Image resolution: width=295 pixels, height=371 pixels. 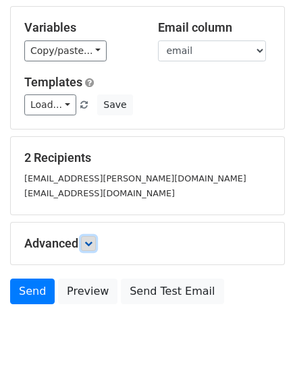 What do you see at coordinates (32, 292) in the screenshot?
I see `a: Send` at bounding box center [32, 292].